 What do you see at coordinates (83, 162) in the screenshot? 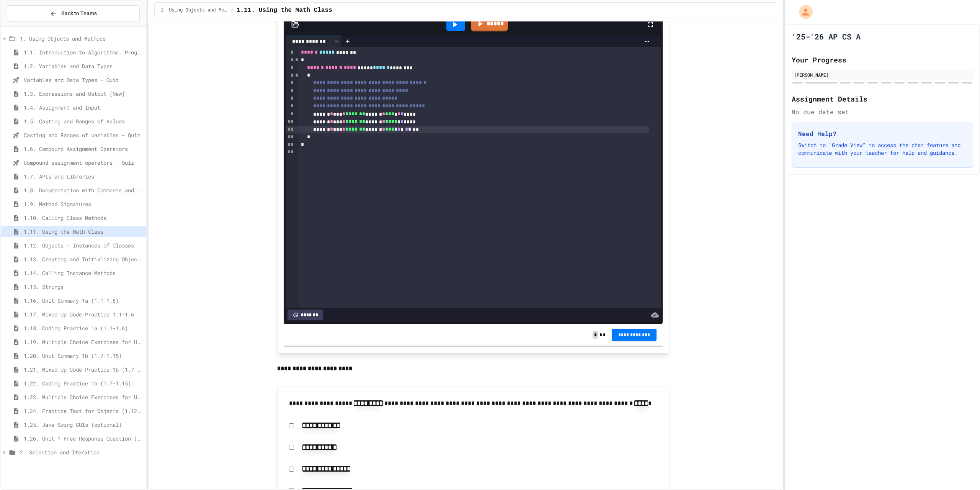
I see `span: Compound assignment operators - Quiz` at bounding box center [83, 162].